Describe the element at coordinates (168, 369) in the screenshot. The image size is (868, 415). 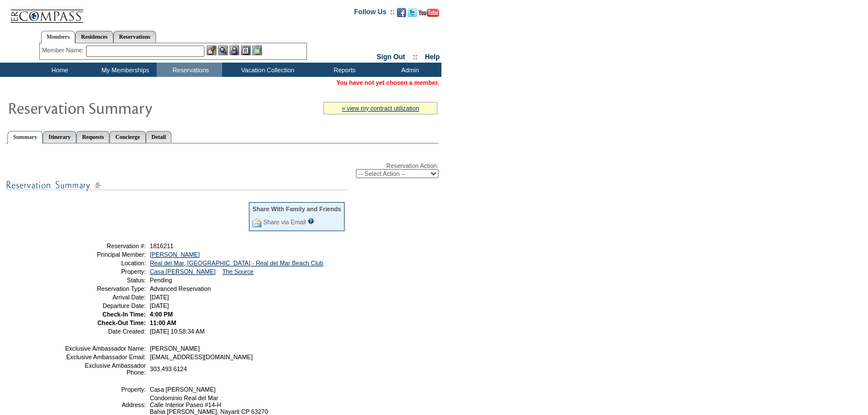
I see `span: 303.493.6124` at that location.